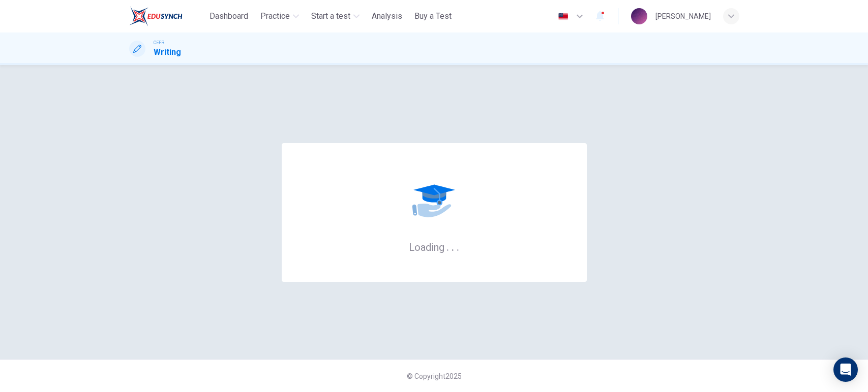 This screenshot has width=868, height=392. What do you see at coordinates (331, 16) in the screenshot?
I see `span: Start a test` at bounding box center [331, 16].